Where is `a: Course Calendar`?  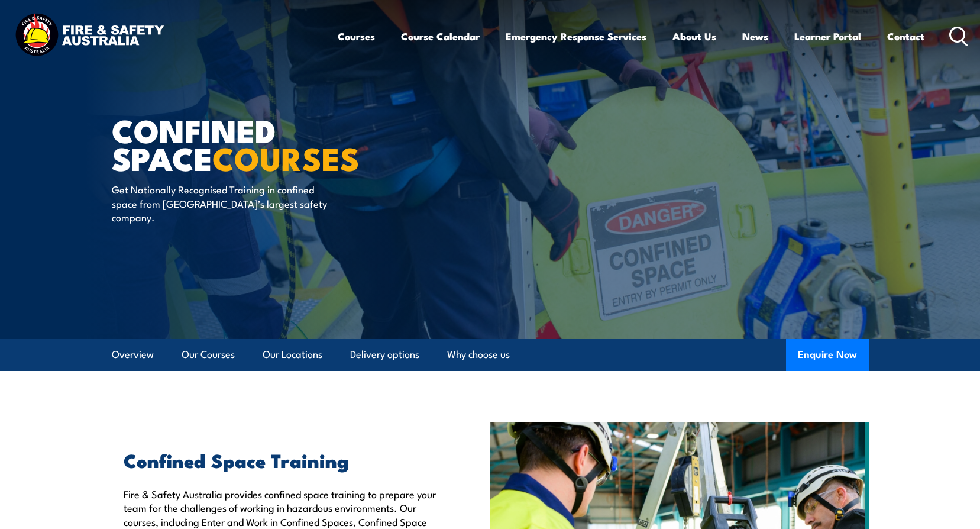
a: Course Calendar is located at coordinates (440, 36).